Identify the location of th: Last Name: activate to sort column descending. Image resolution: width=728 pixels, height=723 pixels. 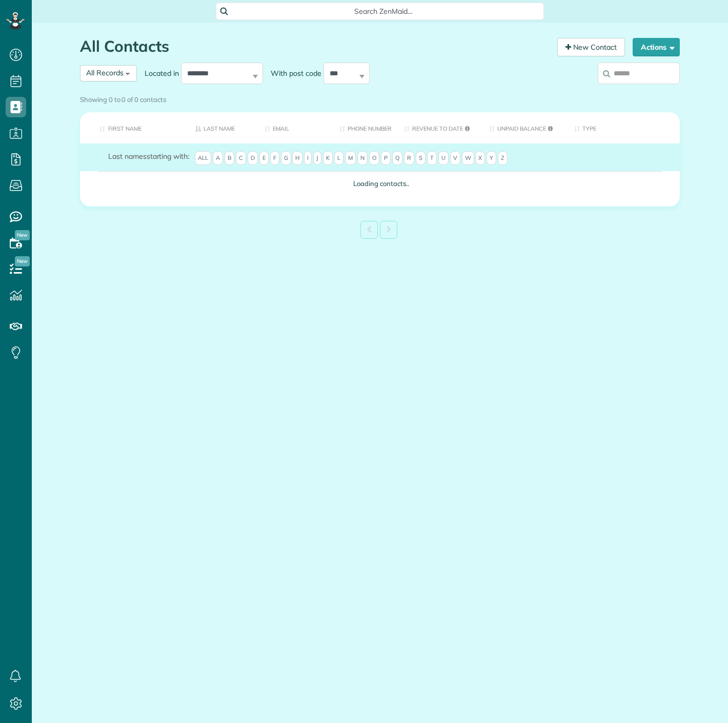
(223, 128).